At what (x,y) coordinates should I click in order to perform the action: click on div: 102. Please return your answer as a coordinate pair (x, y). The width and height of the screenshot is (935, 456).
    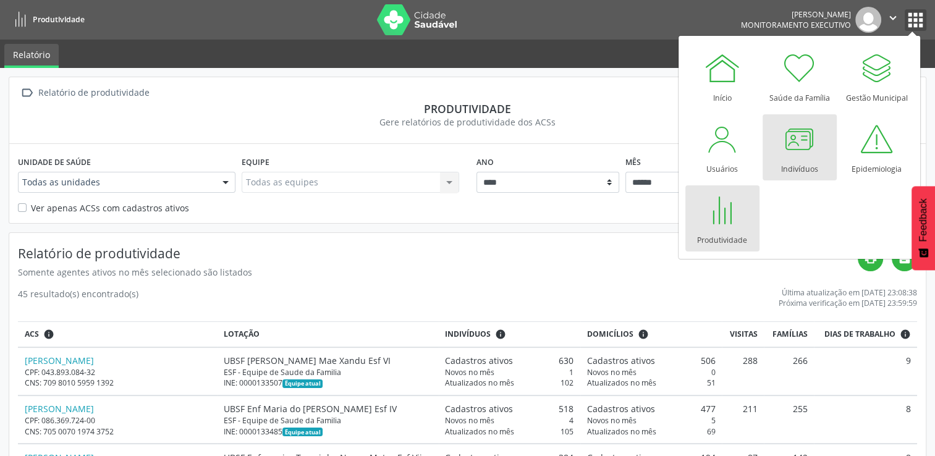
    Looking at the image, I should click on (509, 382).